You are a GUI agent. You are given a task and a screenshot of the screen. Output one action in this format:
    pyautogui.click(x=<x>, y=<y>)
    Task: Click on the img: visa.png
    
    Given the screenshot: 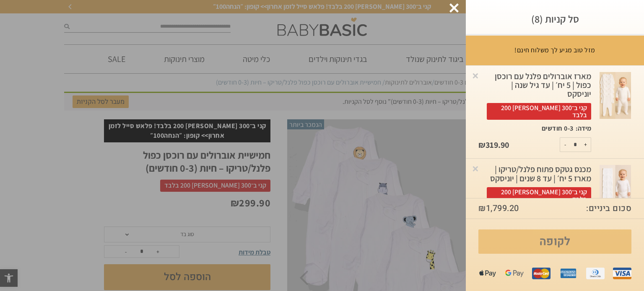 What is the action you would take?
    pyautogui.click(x=622, y=274)
    